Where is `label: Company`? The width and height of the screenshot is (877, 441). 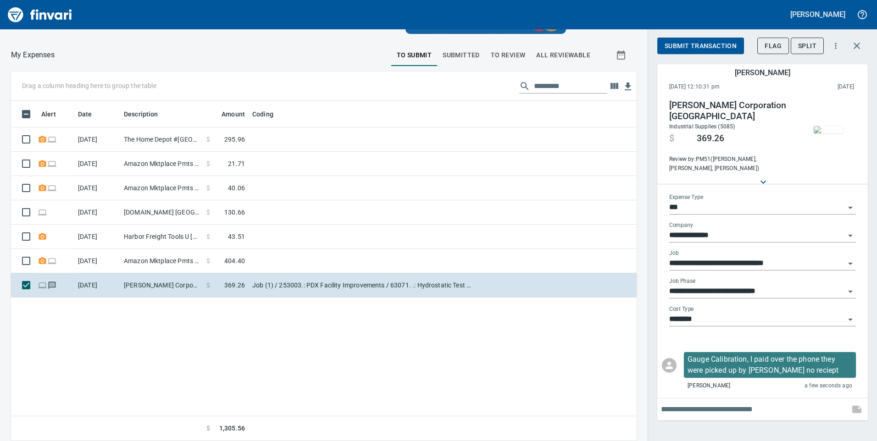 label: Company is located at coordinates (681, 225).